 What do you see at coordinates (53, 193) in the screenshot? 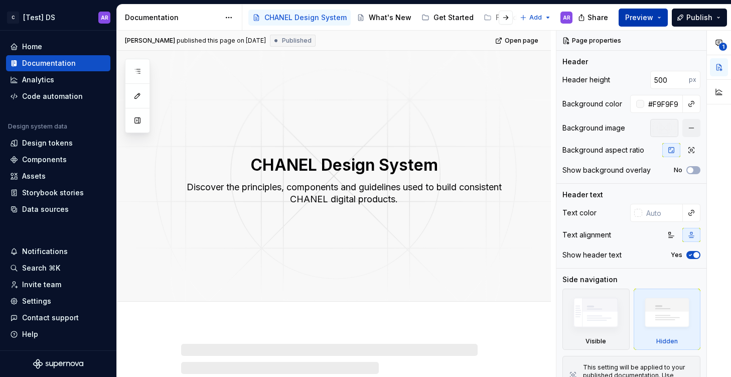
I see `div: Storybook stories` at bounding box center [53, 193].